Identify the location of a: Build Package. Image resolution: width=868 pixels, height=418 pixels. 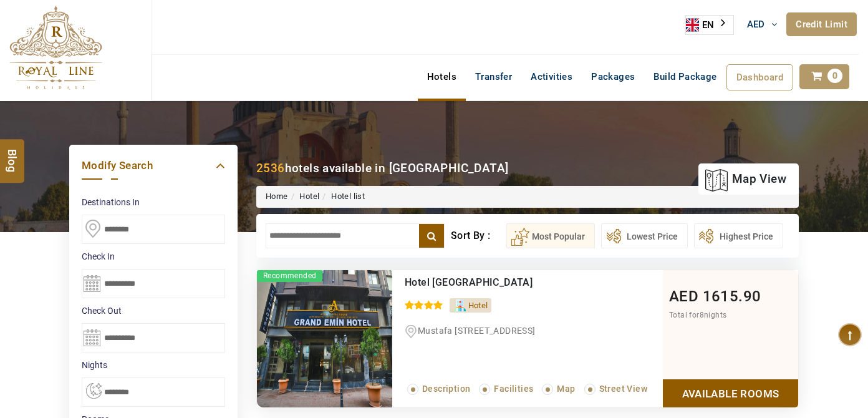
(685, 77).